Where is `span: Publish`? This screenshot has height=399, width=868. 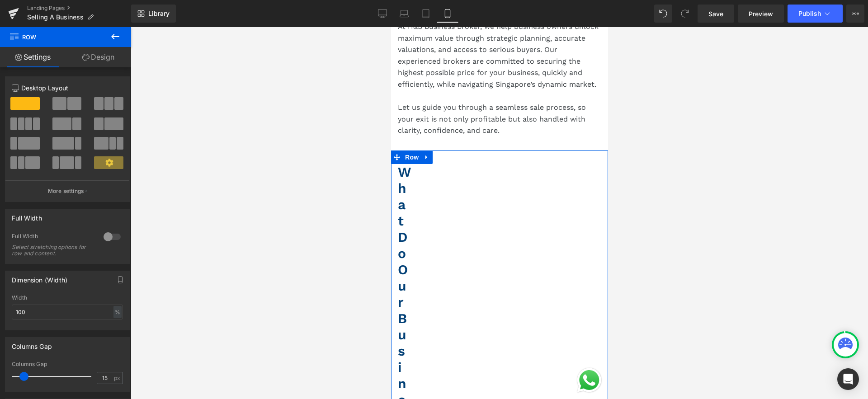 span: Publish is located at coordinates (810, 14).